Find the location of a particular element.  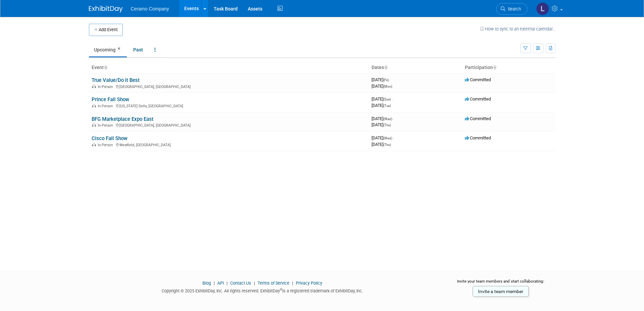

div: Copyright © 2025 ExhibitDay, Inc. All rights reserved. ExhibitDay is a registered trademark of Ex... is located at coordinates (263, 290).